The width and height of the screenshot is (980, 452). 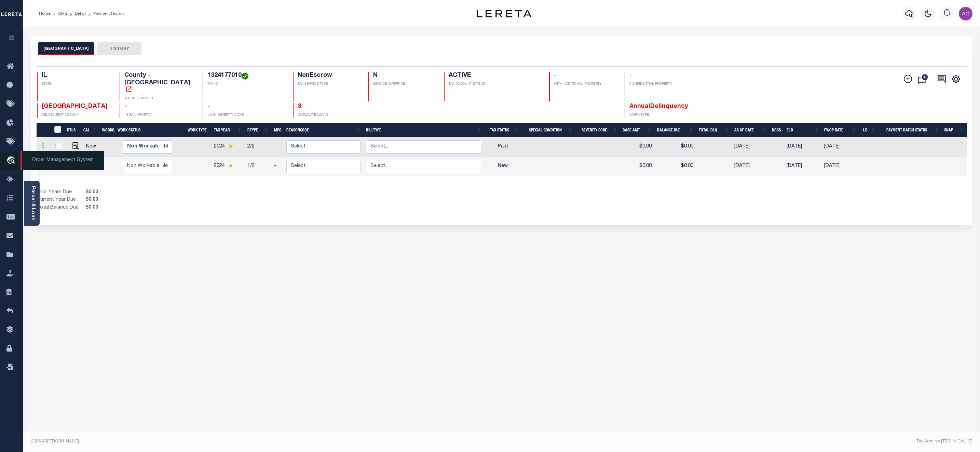 What do you see at coordinates (664, 115) in the screenshot?
I see `p: WORK TYPE` at bounding box center [664, 115].